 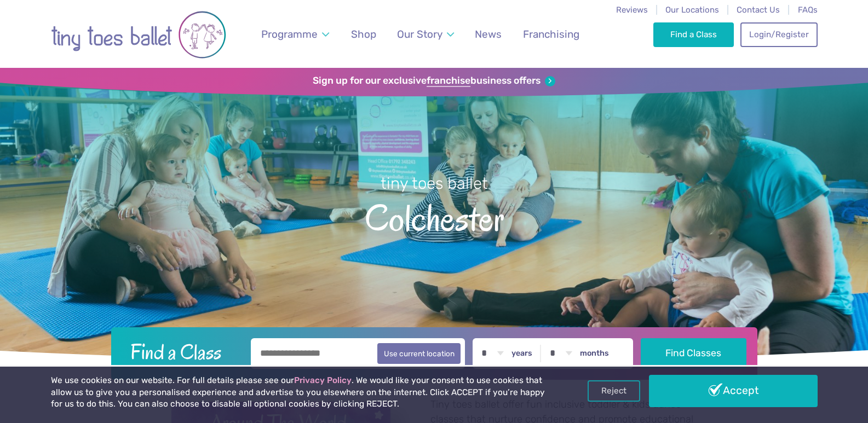 I want to click on span: News, so click(x=488, y=34).